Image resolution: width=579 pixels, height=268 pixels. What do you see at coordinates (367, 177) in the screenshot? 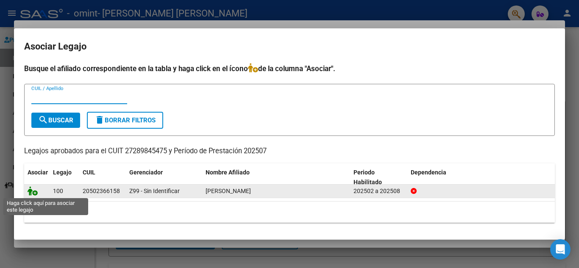
I see `span: Periodo Habilitado` at bounding box center [367, 177].